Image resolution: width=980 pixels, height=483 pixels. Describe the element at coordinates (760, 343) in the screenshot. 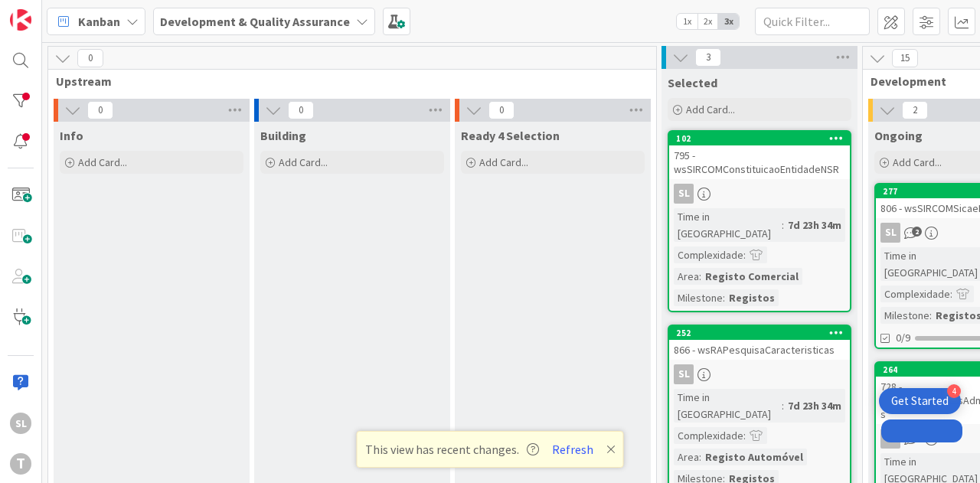

I see `div: 252866 - wsRAPesquisaCaracteristicas` at that location.